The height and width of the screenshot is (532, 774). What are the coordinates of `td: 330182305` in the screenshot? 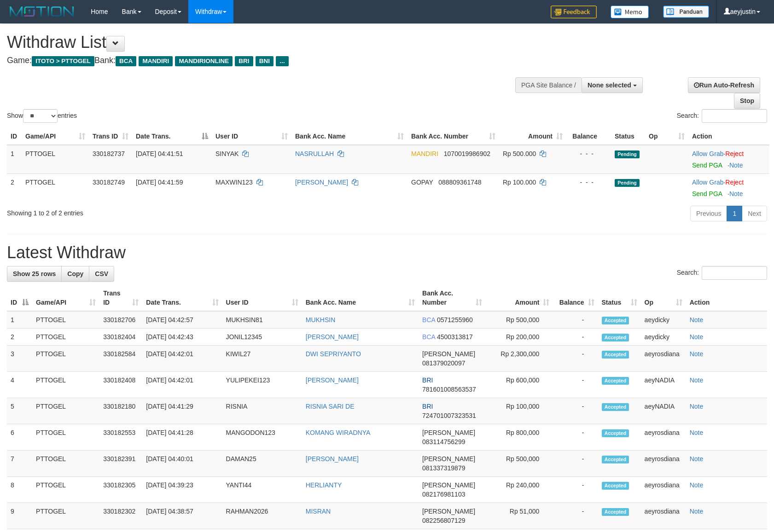 It's located at (121, 490).